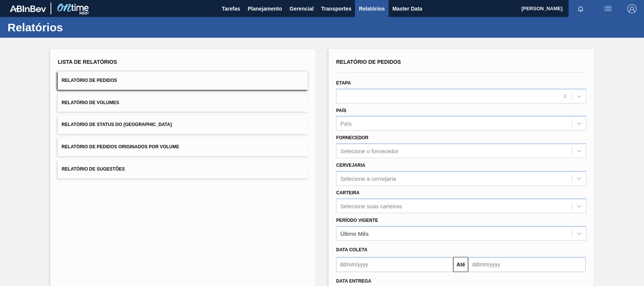  I want to click on span: Planejamento, so click(264, 9).